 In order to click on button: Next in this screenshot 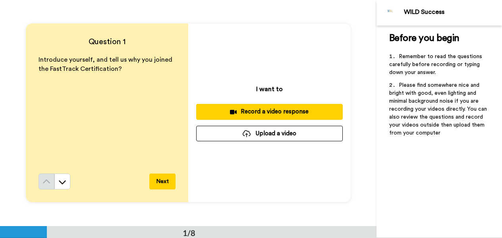, I will do `click(163, 181)`.